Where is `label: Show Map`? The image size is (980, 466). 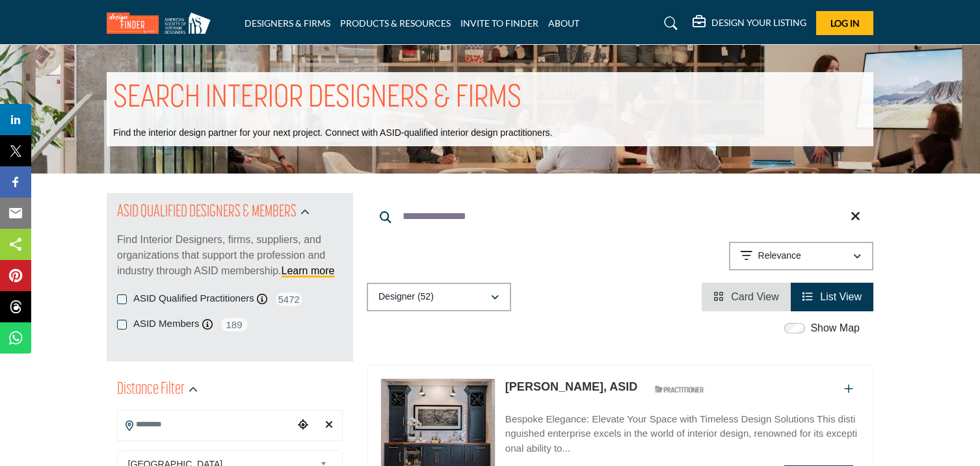 label: Show Map is located at coordinates (835, 329).